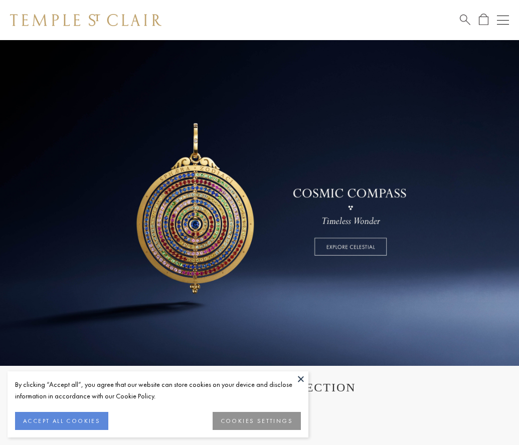  I want to click on a: Open Shopping Bag, so click(483, 20).